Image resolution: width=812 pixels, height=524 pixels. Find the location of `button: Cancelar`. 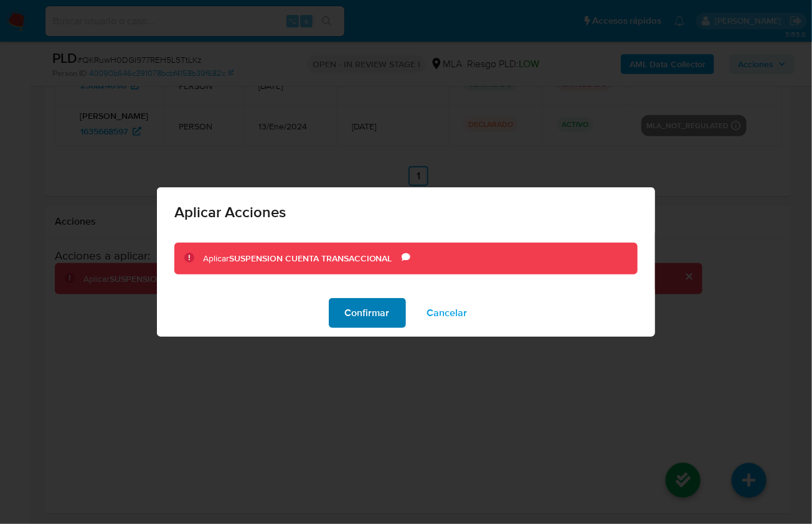

button: Cancelar is located at coordinates (447, 313).